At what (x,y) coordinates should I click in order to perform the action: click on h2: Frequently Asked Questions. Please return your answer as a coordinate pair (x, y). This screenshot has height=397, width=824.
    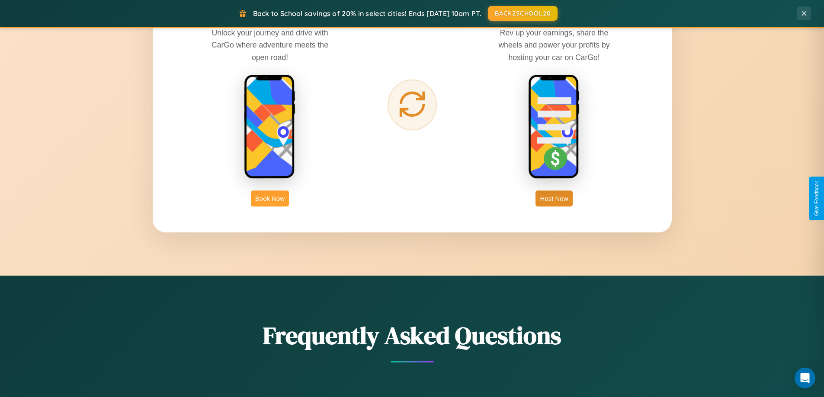
    Looking at the image, I should click on (412, 336).